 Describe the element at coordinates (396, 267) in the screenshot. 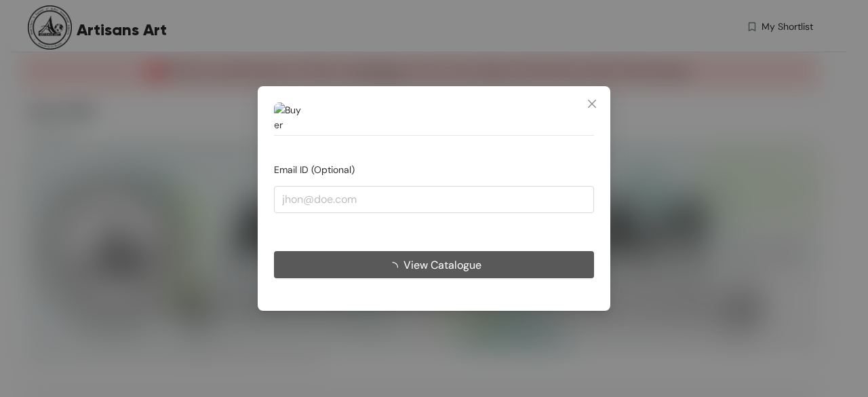

I see `span: loading` at that location.